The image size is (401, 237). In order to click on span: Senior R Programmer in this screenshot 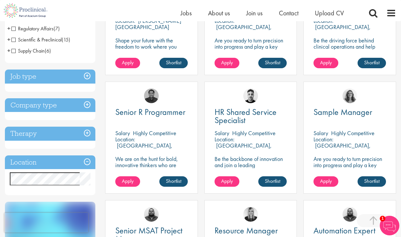, I will do `click(150, 112)`.